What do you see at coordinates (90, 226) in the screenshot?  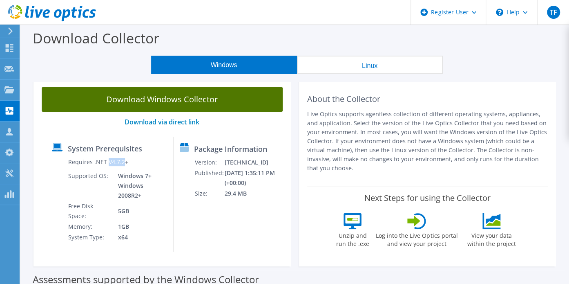 I see `td: Memory:` at bounding box center [90, 226].